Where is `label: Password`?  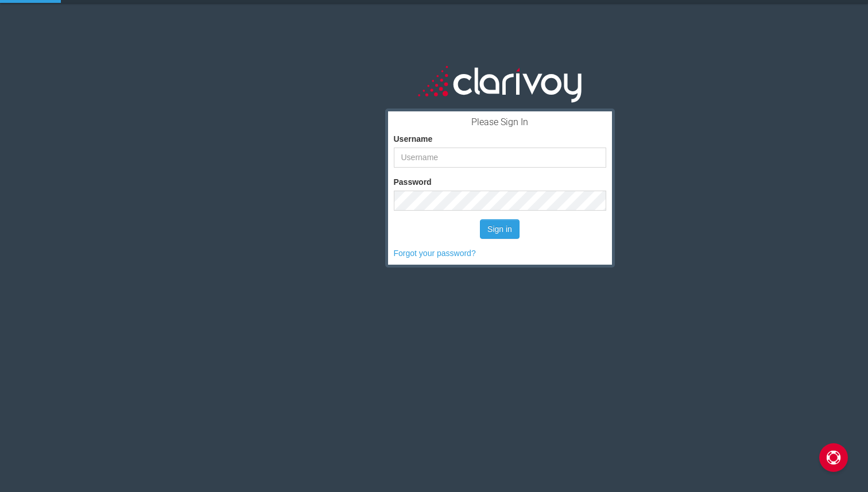
label: Password is located at coordinates (413, 182).